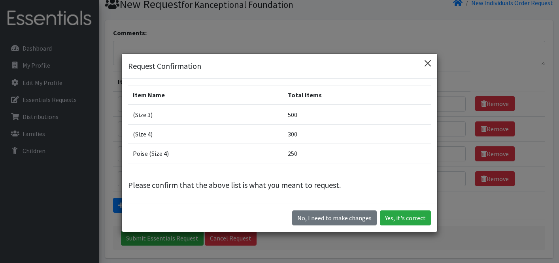 This screenshot has width=559, height=263. What do you see at coordinates (357, 115) in the screenshot?
I see `td: 500` at bounding box center [357, 115].